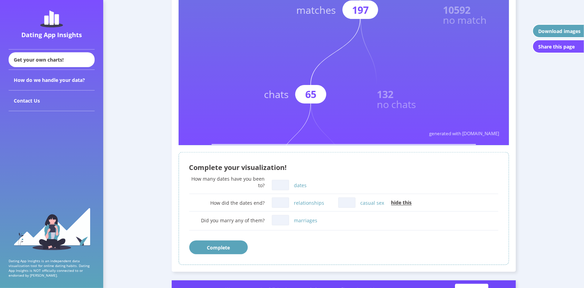  Describe the element at coordinates (558, 31) in the screenshot. I see `button: Download images` at that location.